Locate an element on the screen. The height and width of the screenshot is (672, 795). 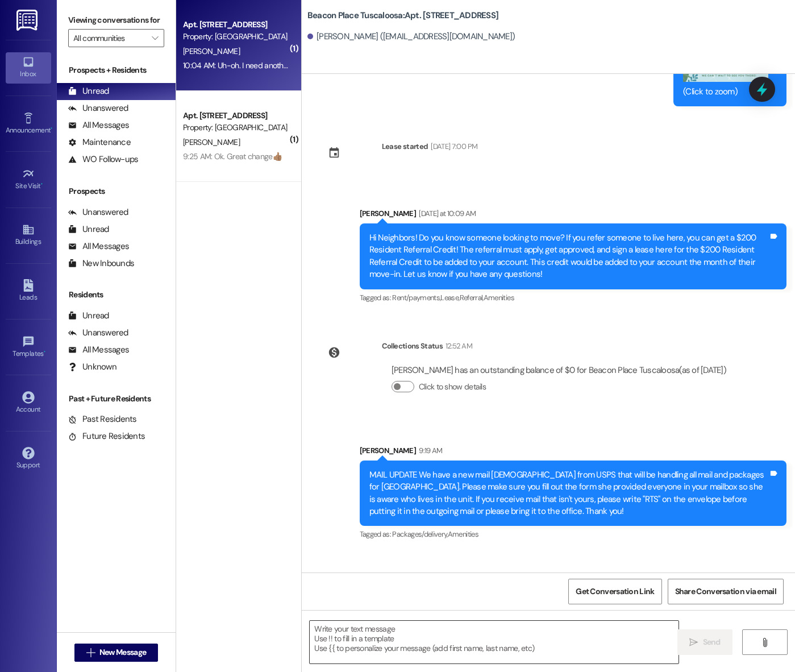
div: Maintenance is located at coordinates (99, 142).